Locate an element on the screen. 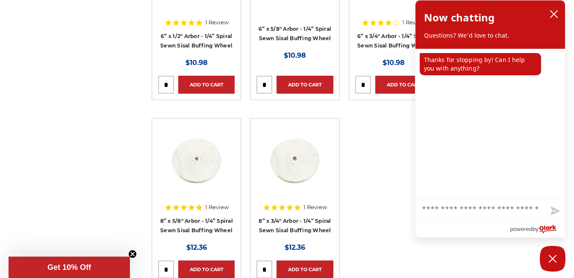 The width and height of the screenshot is (574, 278). button: close chatbox is located at coordinates (554, 14).